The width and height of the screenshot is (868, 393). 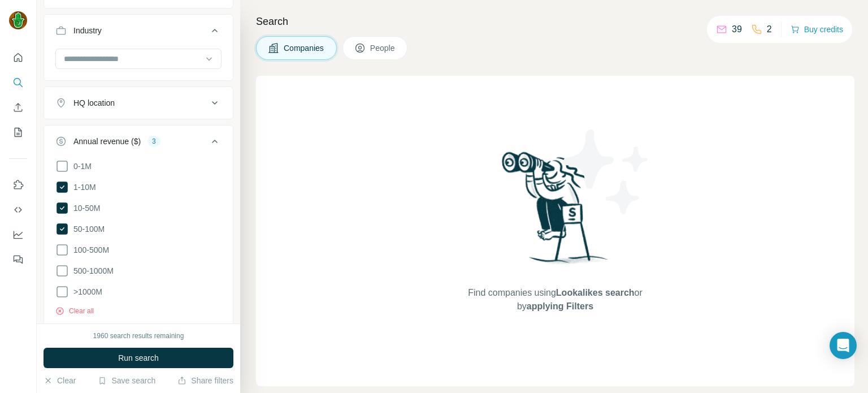 I want to click on div: HQ location, so click(x=93, y=103).